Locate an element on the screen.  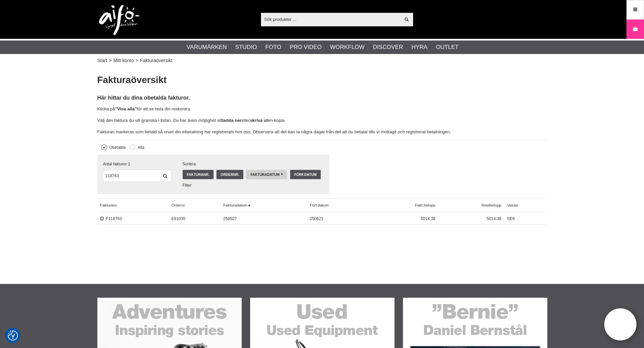
span: 250507 is located at coordinates (264, 219).